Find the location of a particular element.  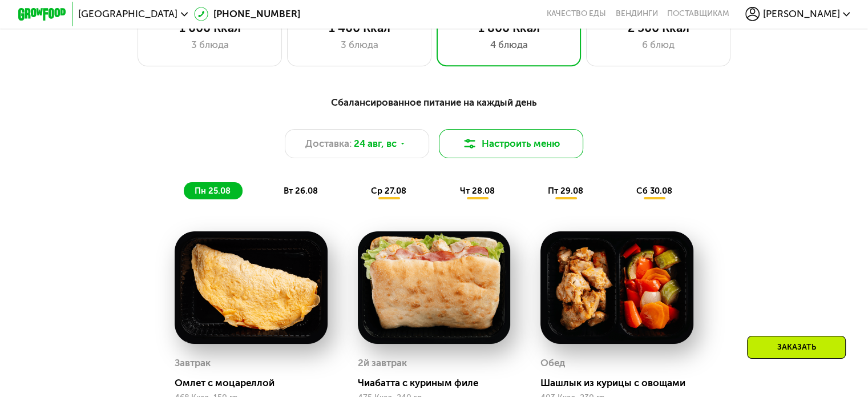

span: чт 28.08 is located at coordinates (477, 191).